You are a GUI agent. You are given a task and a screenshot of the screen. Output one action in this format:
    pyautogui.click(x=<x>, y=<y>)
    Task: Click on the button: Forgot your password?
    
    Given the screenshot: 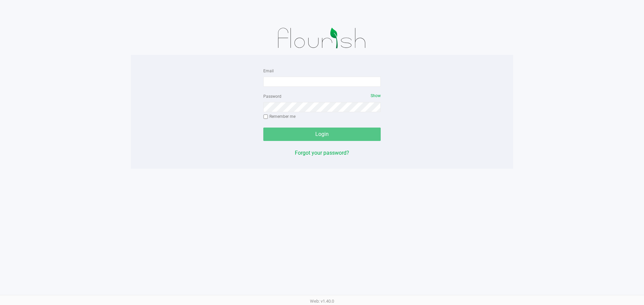 What is the action you would take?
    pyautogui.click(x=322, y=153)
    